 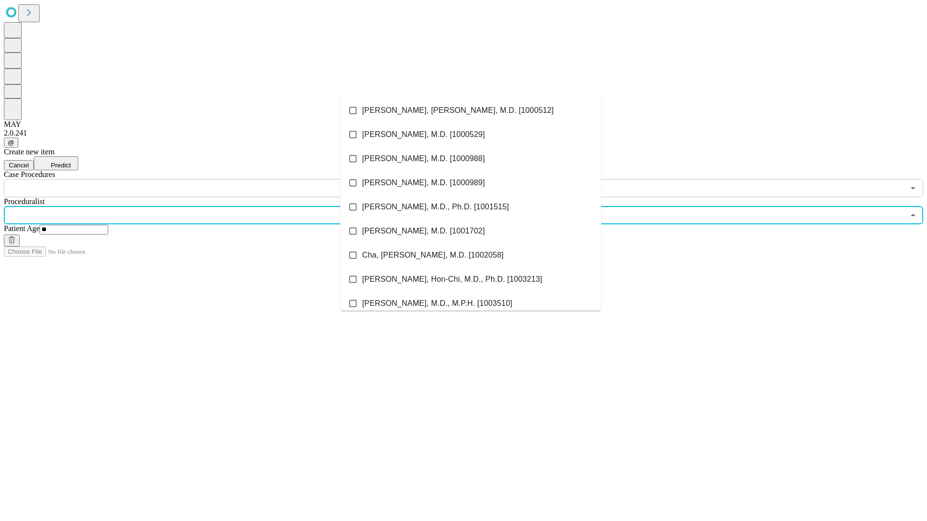 What do you see at coordinates (464, 125) in the screenshot?
I see `div: MAY` at bounding box center [464, 125].